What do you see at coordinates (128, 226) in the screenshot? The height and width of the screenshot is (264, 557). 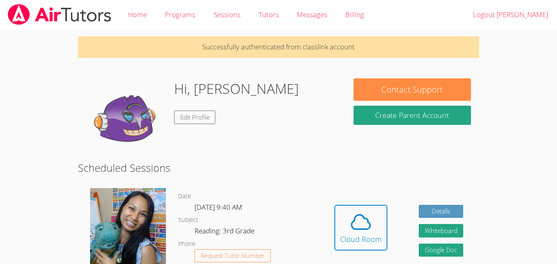 I see `img: Untitled%20design%20(19).png` at bounding box center [128, 226].